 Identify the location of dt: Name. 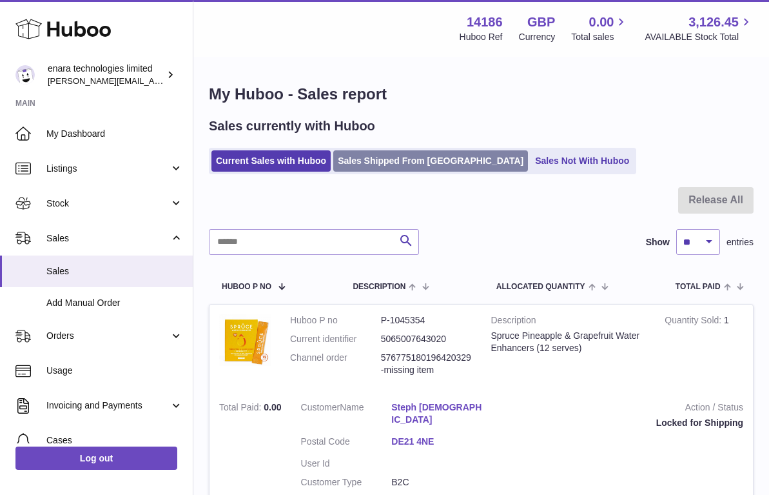
(346, 415).